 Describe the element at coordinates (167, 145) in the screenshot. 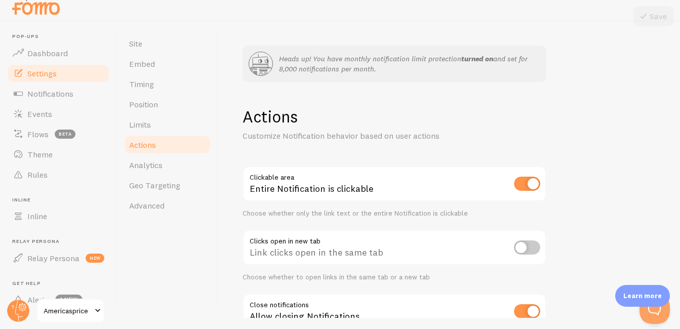

I see `a: Actions` at that location.